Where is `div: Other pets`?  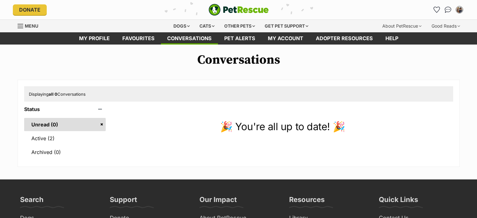
div: Other pets is located at coordinates (239, 26).